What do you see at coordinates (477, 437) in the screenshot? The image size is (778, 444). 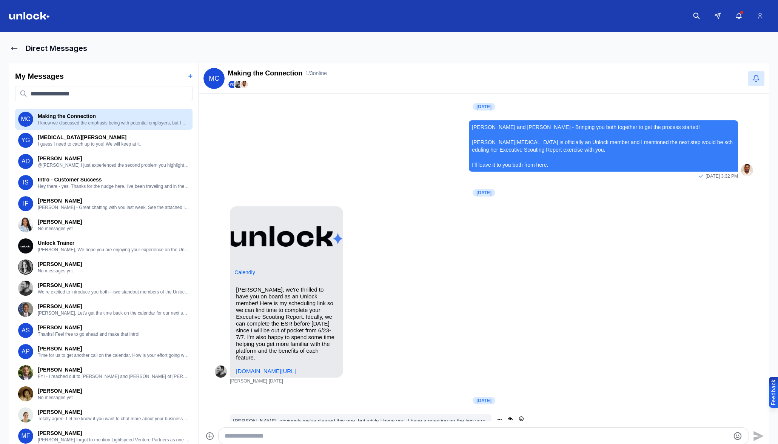 I see `textarea: Type your message` at bounding box center [477, 437].